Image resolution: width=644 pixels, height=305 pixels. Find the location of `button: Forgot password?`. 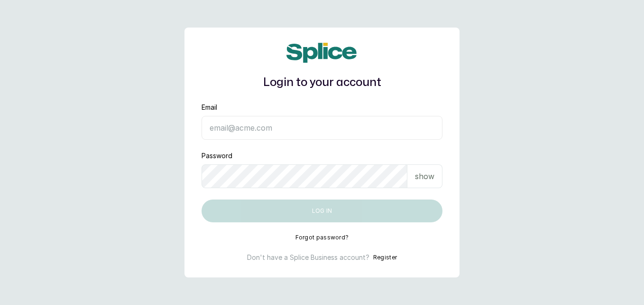

button: Forgot password? is located at coordinates (322, 238).